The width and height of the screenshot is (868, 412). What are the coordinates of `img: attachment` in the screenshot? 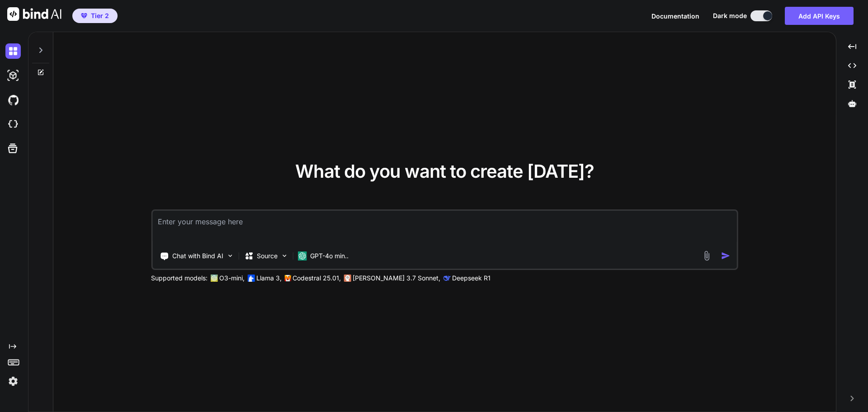 It's located at (707, 256).